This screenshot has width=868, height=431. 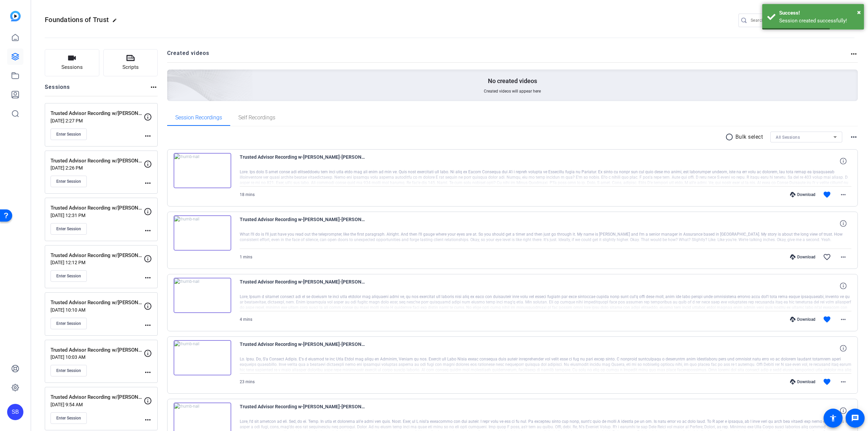 What do you see at coordinates (749, 137) in the screenshot?
I see `p: Bulk select` at bounding box center [749, 137].